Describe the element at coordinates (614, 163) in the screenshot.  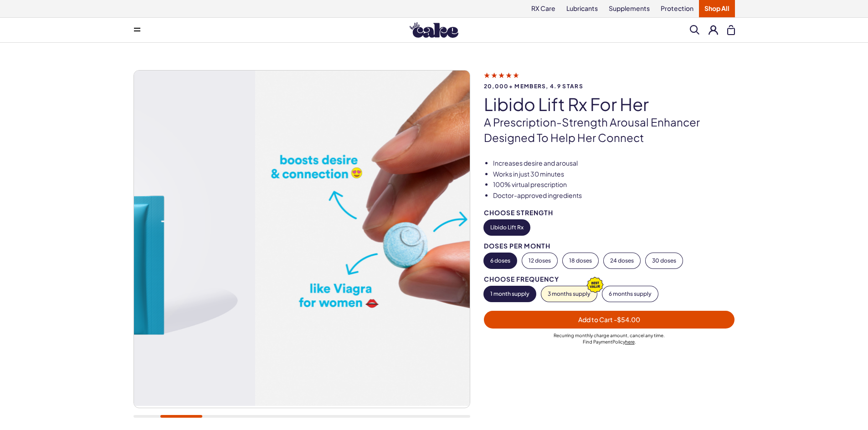
I see `li: Increases desire and arousal` at that location.